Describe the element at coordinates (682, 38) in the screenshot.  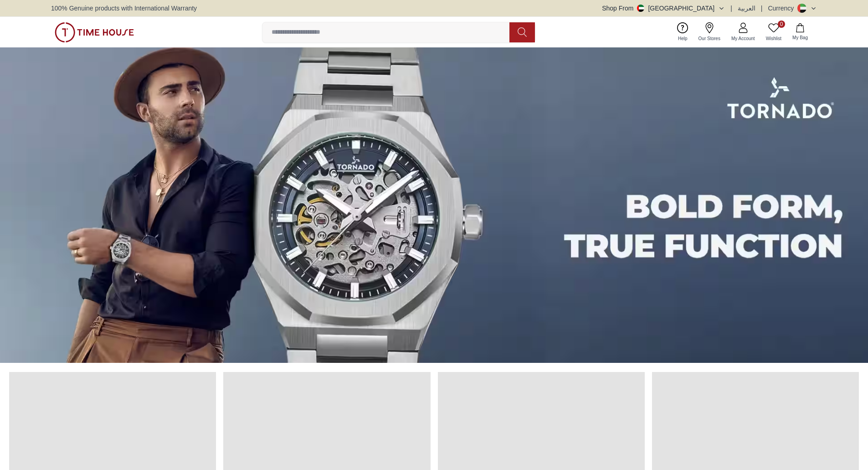
I see `span: Help` at that location.